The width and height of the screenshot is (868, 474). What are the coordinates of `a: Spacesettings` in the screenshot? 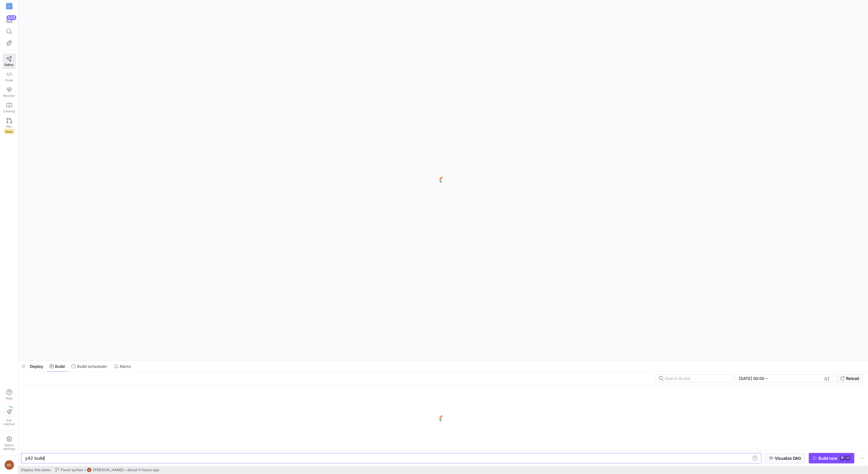 It's located at (9, 444).